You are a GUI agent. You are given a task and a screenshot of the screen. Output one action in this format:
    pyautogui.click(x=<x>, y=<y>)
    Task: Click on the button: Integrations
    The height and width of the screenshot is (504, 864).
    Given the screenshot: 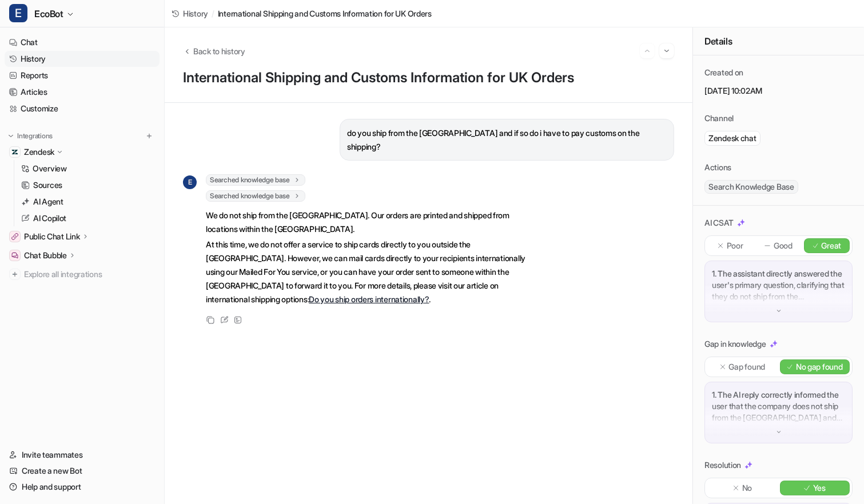 What is the action you would take?
    pyautogui.click(x=30, y=136)
    